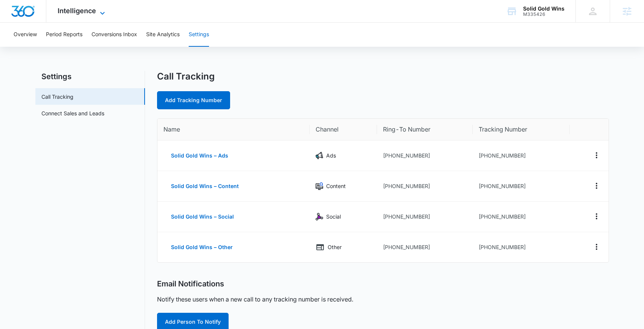 This screenshot has width=644, height=329. What do you see at coordinates (336, 186) in the screenshot?
I see `p: Content` at bounding box center [336, 186].